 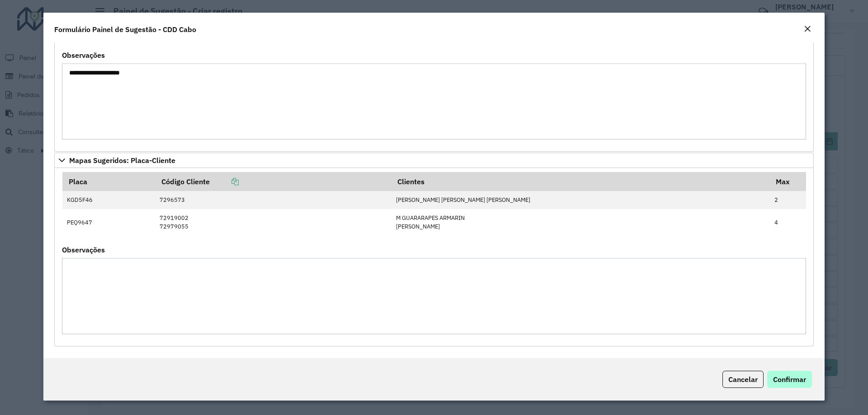 I want to click on td: 72919002 72979055, so click(x=273, y=223).